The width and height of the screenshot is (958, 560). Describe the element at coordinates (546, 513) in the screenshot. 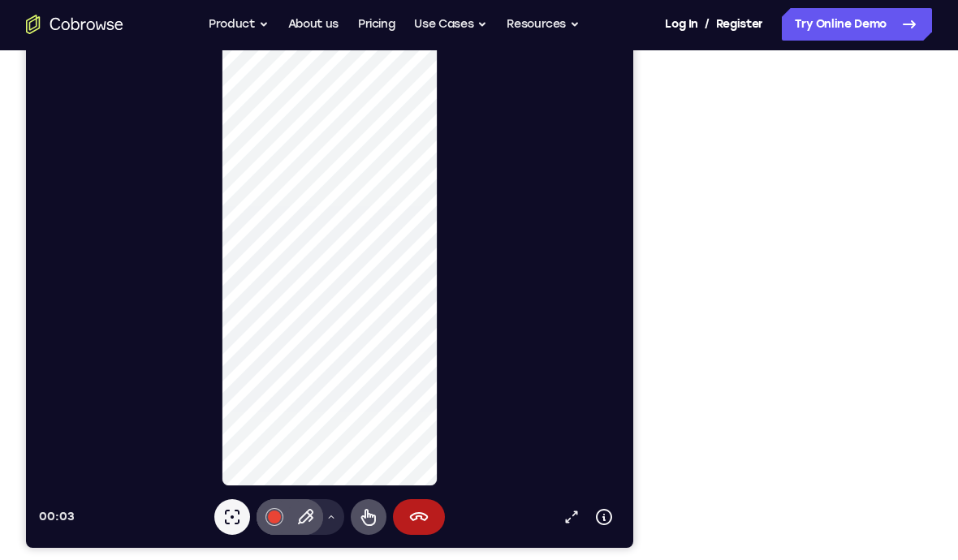

I see `a: Popout` at that location.